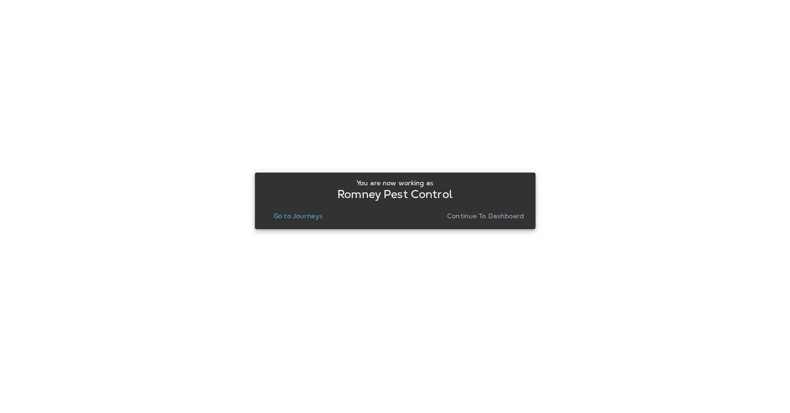 This screenshot has height=413, width=790. What do you see at coordinates (485, 216) in the screenshot?
I see `p: Continue to Dashboard` at bounding box center [485, 216].